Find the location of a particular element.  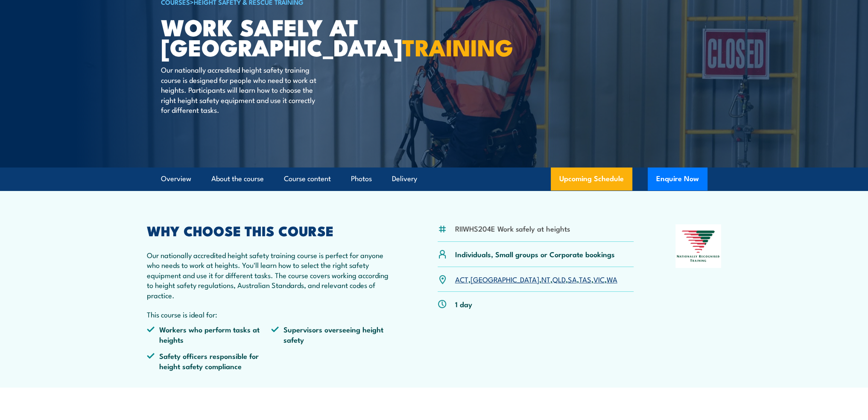

strong: TRAINING is located at coordinates (458, 46).